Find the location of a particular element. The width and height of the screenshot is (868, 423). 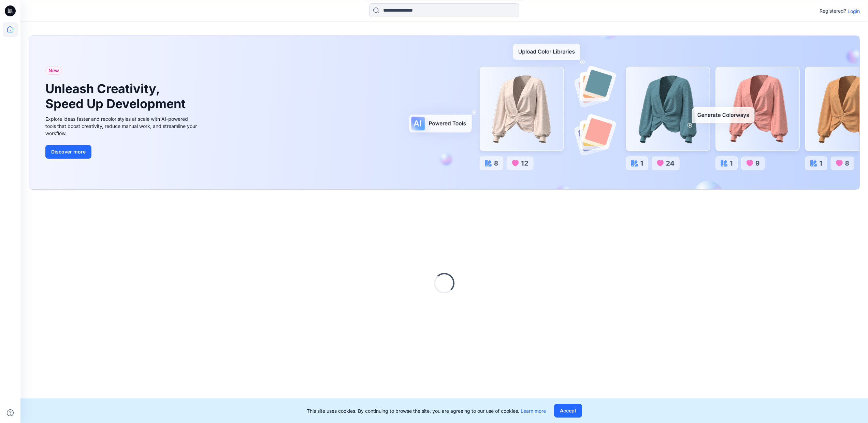

a: Learn more is located at coordinates (534, 411).